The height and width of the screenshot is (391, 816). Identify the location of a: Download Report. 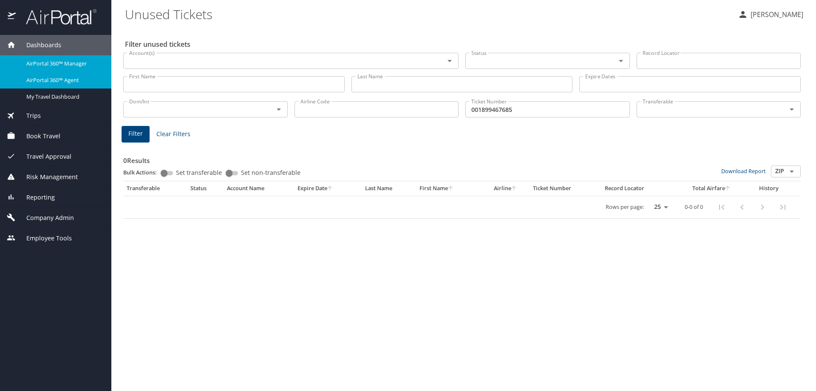
(743, 171).